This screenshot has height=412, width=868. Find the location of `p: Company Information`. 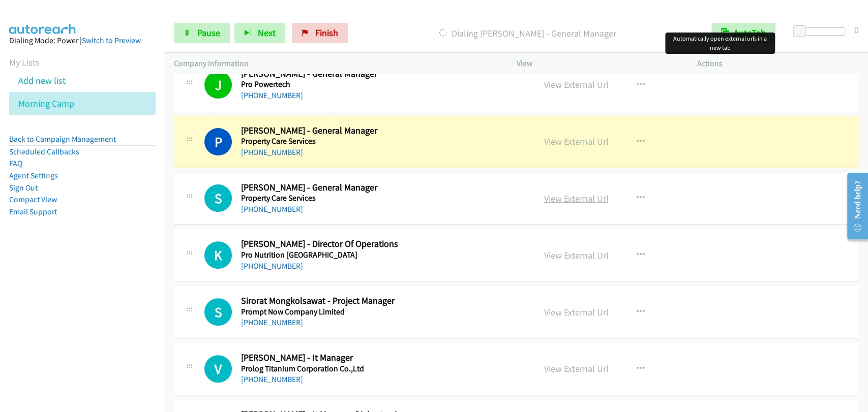

p: Company Information is located at coordinates (336, 63).